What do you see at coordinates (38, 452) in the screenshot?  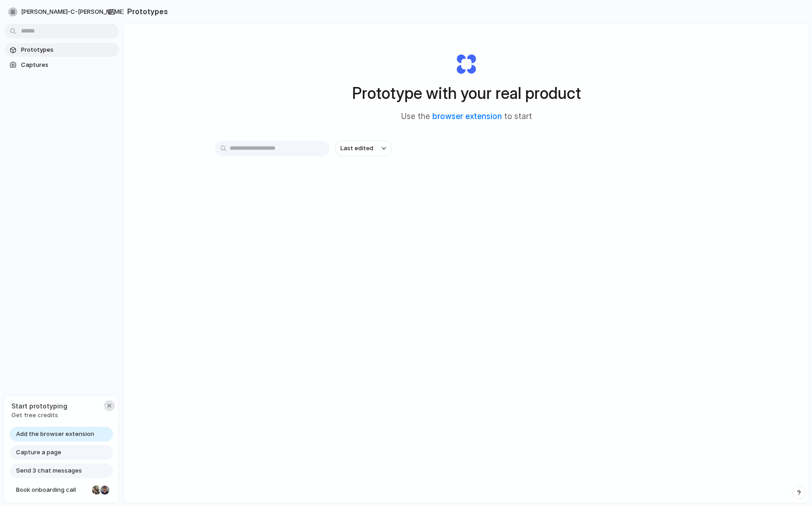 I see `span: Capture a page` at bounding box center [38, 452].